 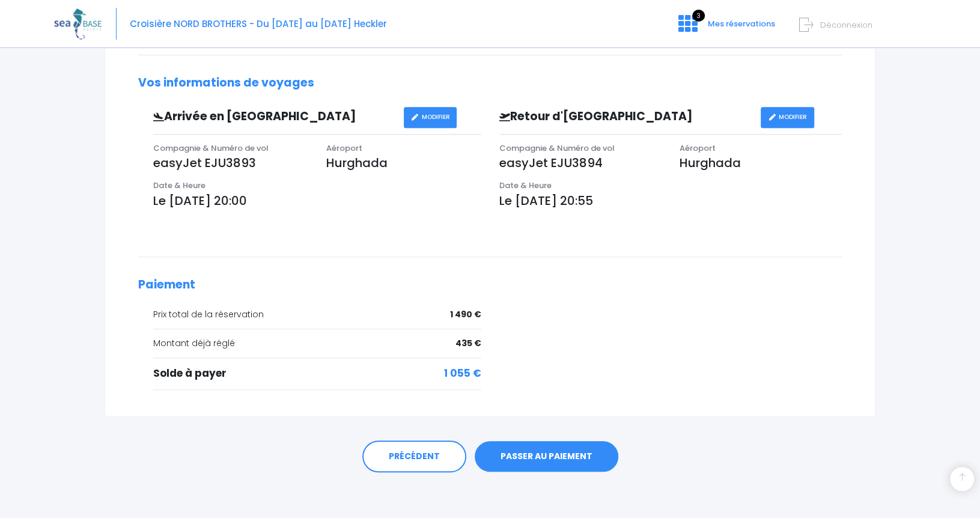 I want to click on h2: Vos informations de voyages, so click(x=490, y=83).